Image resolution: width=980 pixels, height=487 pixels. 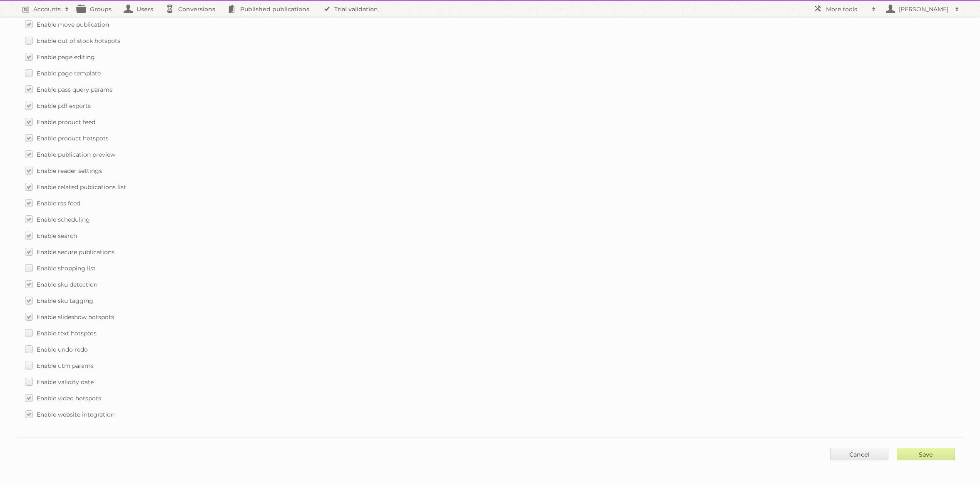 What do you see at coordinates (72, 138) in the screenshot?
I see `span: Enable product hotspots` at bounding box center [72, 138].